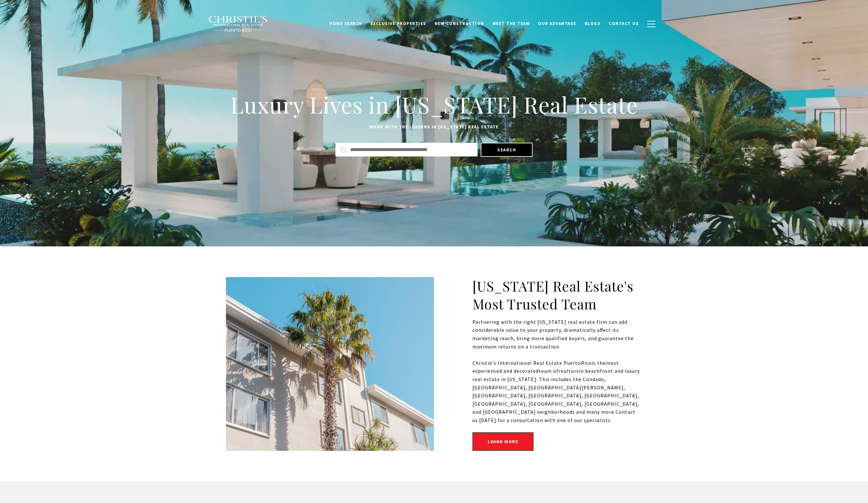  Describe the element at coordinates (557, 24) in the screenshot. I see `span: Our Advantage` at that location.